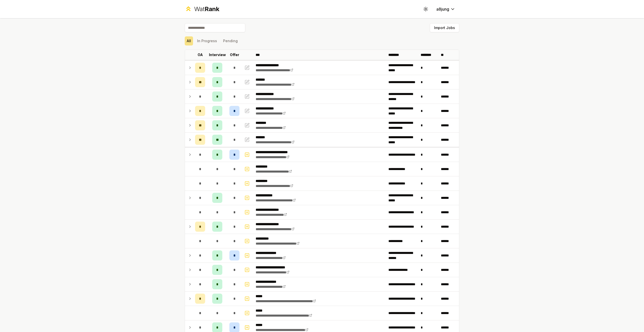  What do you see at coordinates (230, 41) in the screenshot?
I see `button: Pending` at bounding box center [230, 41].